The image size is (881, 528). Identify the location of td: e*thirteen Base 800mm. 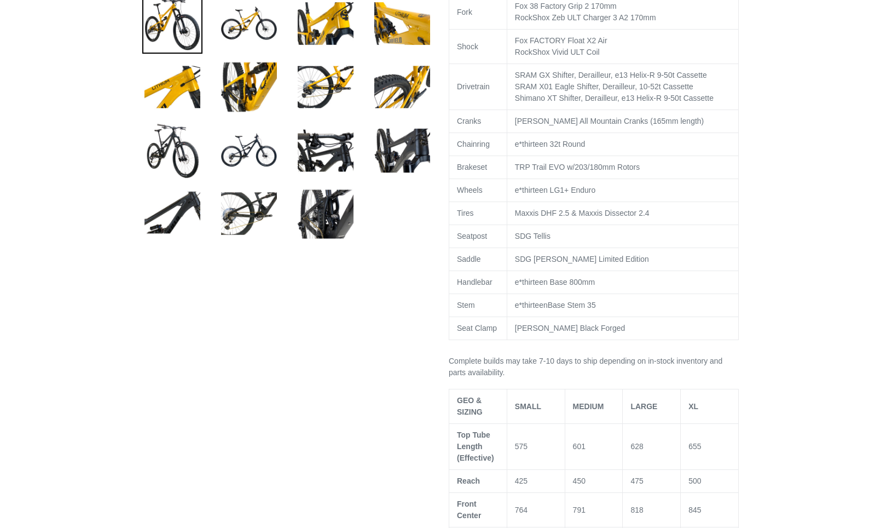
(622, 282).